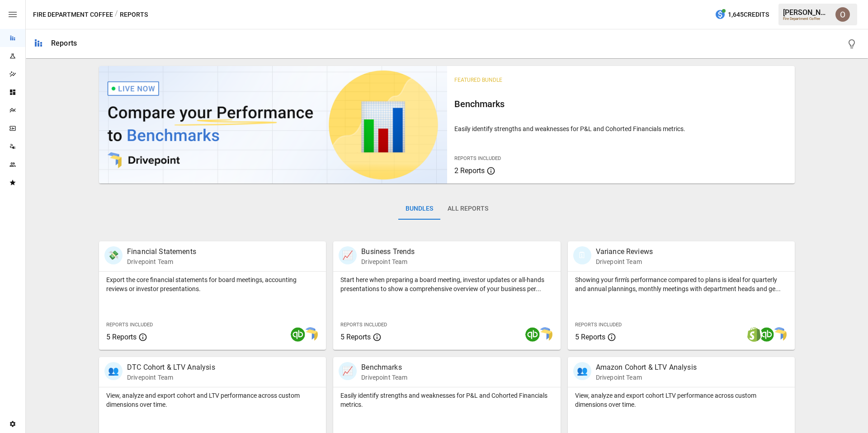 This screenshot has width=868, height=433. What do you see at coordinates (469, 170) in the screenshot?
I see `span: 2 Reports` at bounding box center [469, 170].